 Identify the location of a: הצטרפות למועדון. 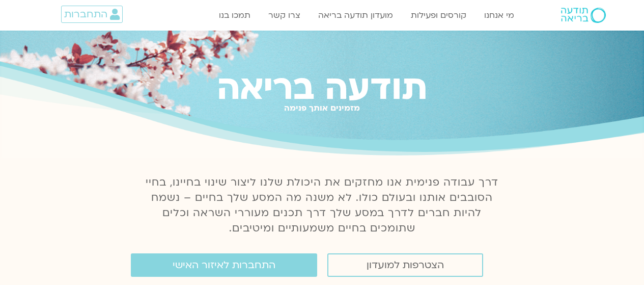
(405, 265).